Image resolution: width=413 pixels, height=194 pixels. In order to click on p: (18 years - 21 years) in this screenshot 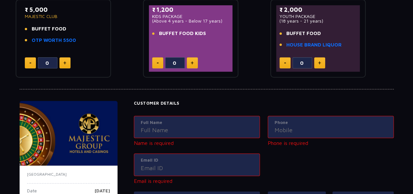, I will do `click(318, 21)`.